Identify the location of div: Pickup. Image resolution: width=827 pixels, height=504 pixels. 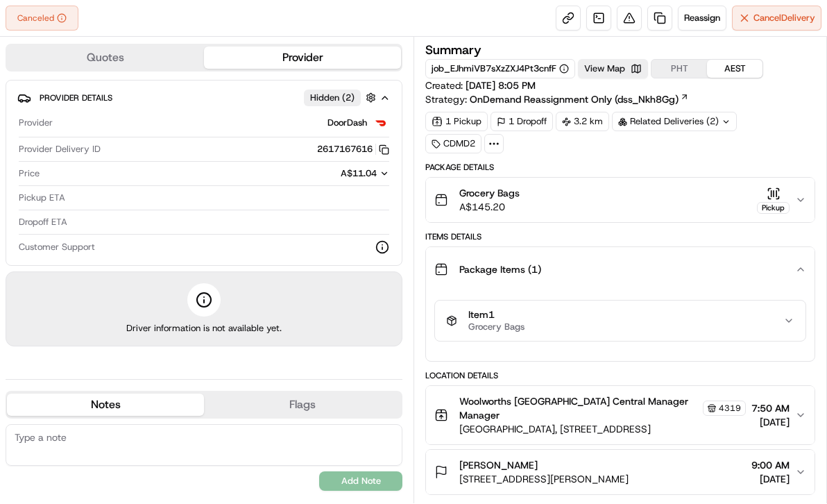
(773, 207).